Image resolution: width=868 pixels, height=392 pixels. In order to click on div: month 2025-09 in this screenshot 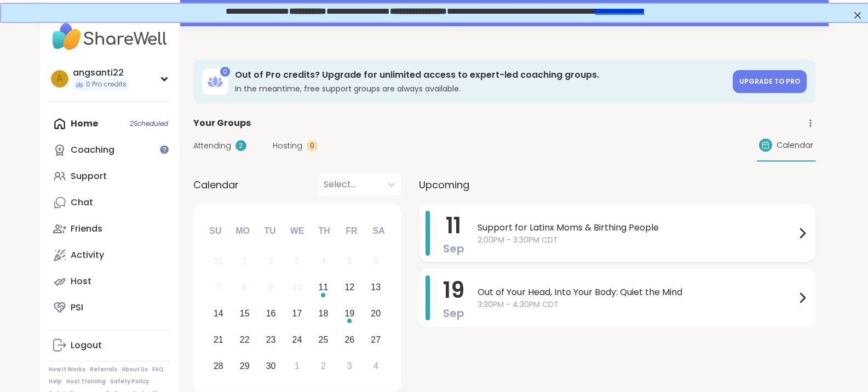, I will do `click(297, 313)`.